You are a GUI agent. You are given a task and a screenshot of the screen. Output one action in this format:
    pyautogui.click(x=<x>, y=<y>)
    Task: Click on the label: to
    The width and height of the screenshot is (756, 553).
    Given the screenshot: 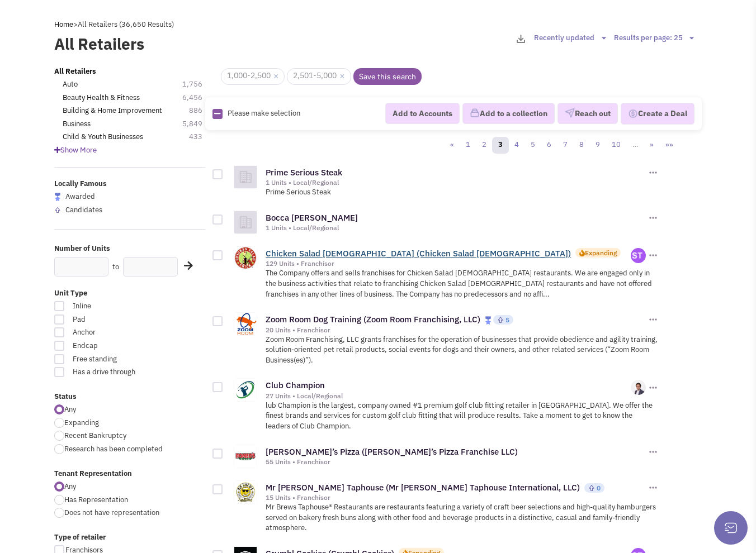 What is the action you would take?
    pyautogui.click(x=116, y=267)
    